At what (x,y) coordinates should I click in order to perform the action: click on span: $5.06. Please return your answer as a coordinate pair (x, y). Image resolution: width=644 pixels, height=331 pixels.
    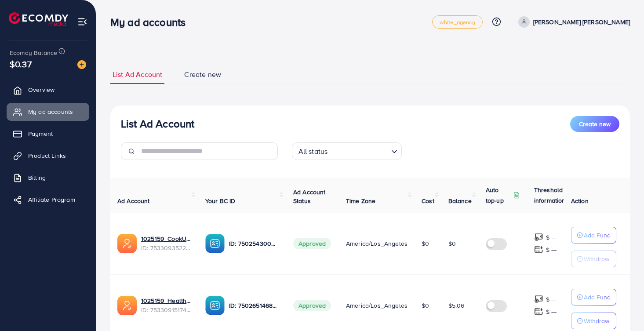
    Looking at the image, I should click on (457, 305).